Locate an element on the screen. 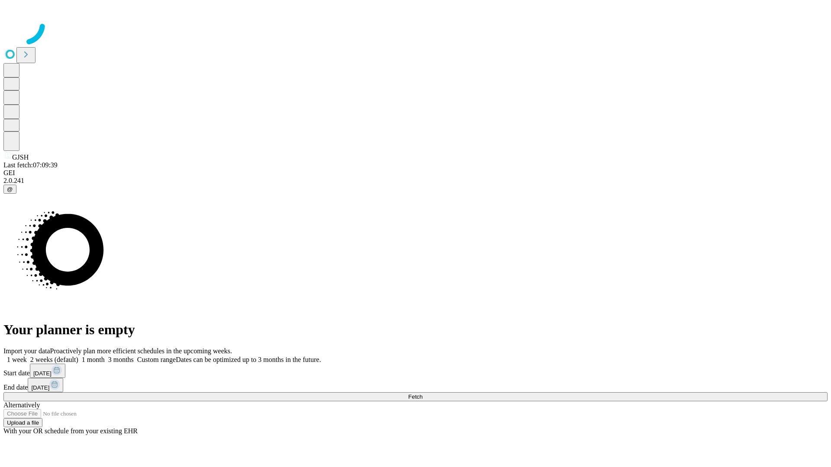  span: Fetch is located at coordinates (415, 397).